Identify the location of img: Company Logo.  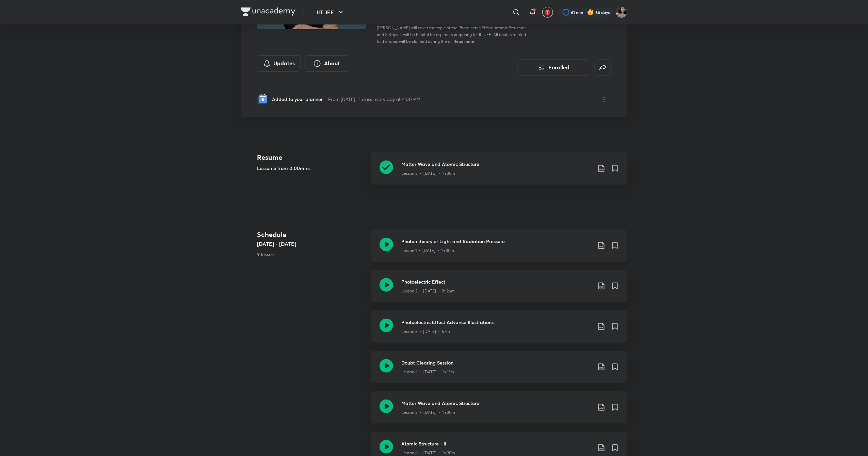
(267, 12).